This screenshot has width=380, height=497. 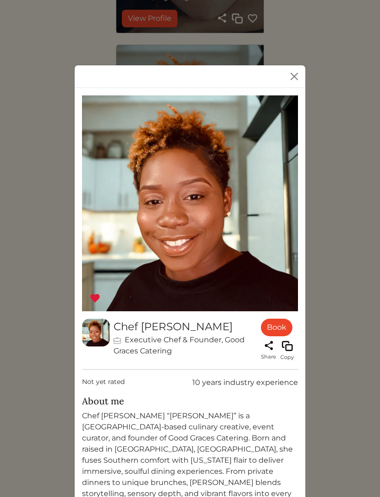 What do you see at coordinates (268, 357) in the screenshot?
I see `span: Share` at bounding box center [268, 357].